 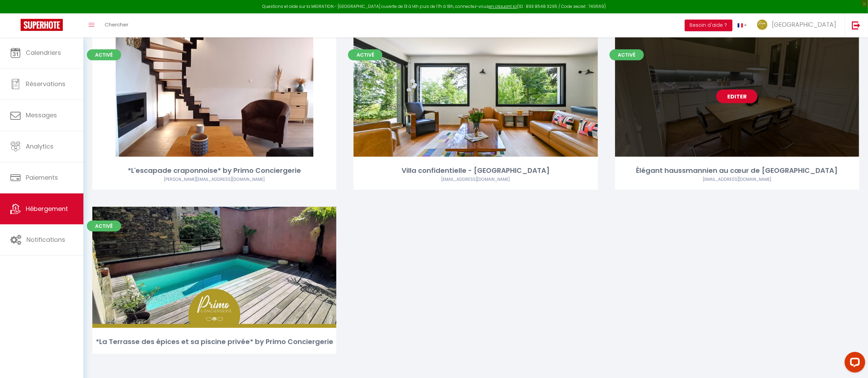 What do you see at coordinates (117, 24) in the screenshot?
I see `span: Chercher` at bounding box center [117, 24].